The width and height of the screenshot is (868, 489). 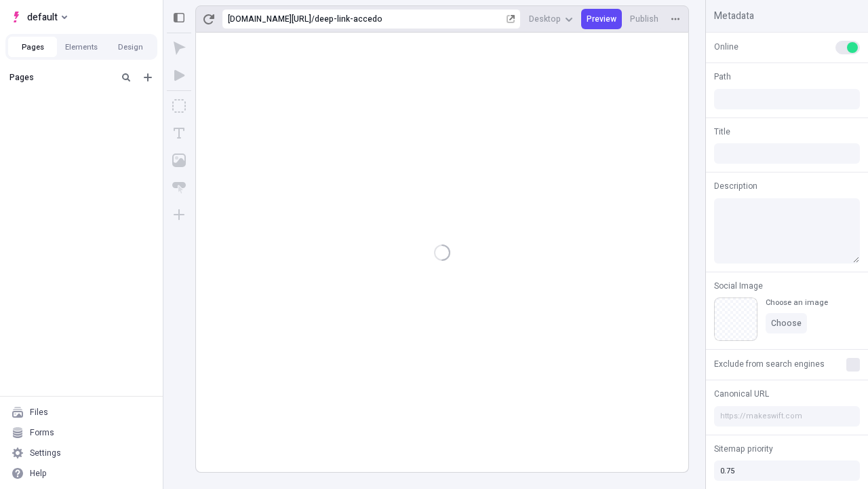 What do you see at coordinates (739, 285) in the screenshot?
I see `span: Social Image` at bounding box center [739, 285].